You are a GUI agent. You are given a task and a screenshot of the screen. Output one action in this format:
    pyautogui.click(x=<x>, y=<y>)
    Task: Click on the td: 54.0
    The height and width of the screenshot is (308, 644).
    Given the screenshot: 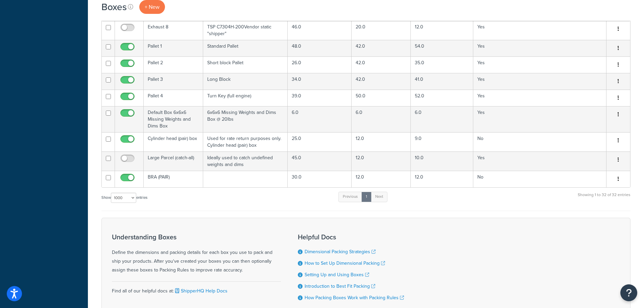 What is the action you would take?
    pyautogui.click(x=442, y=48)
    